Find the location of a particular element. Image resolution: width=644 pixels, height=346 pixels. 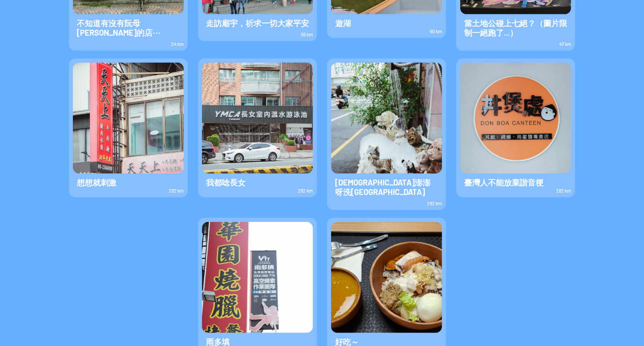

span: 臺灣人不能放棄諧音梗 is located at coordinates (504, 182).